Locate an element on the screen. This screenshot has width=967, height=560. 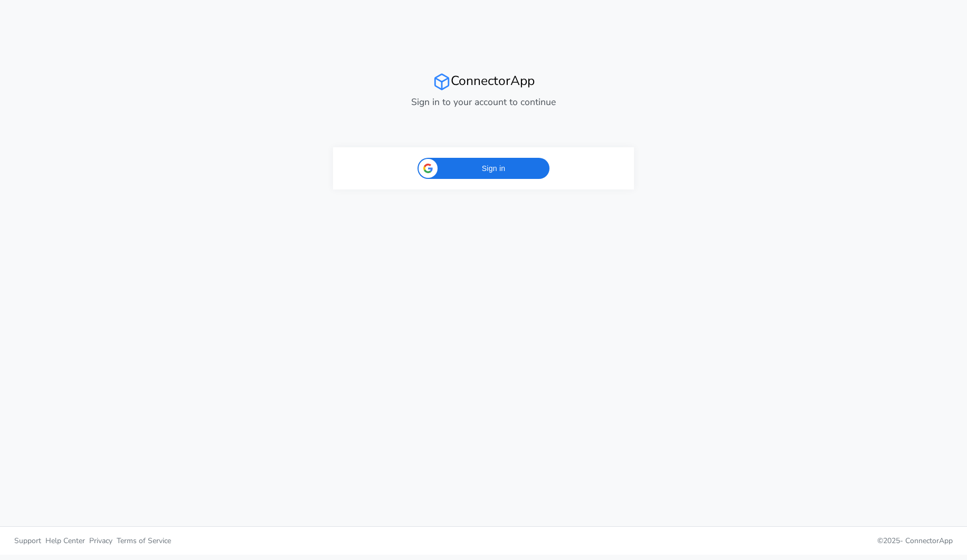
div: Sign in is located at coordinates (484, 168).